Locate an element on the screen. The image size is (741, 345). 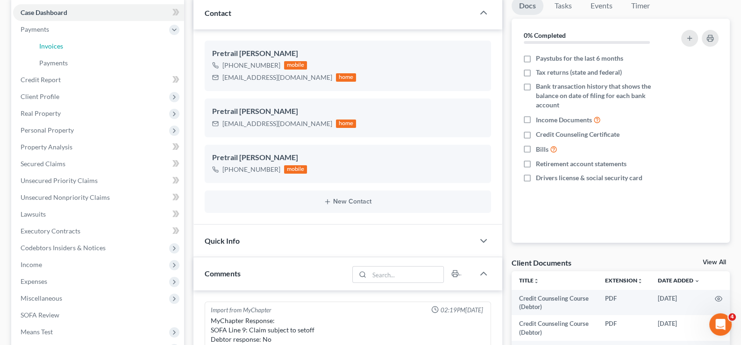
a: Extensionunfold_more is located at coordinates (624, 280).